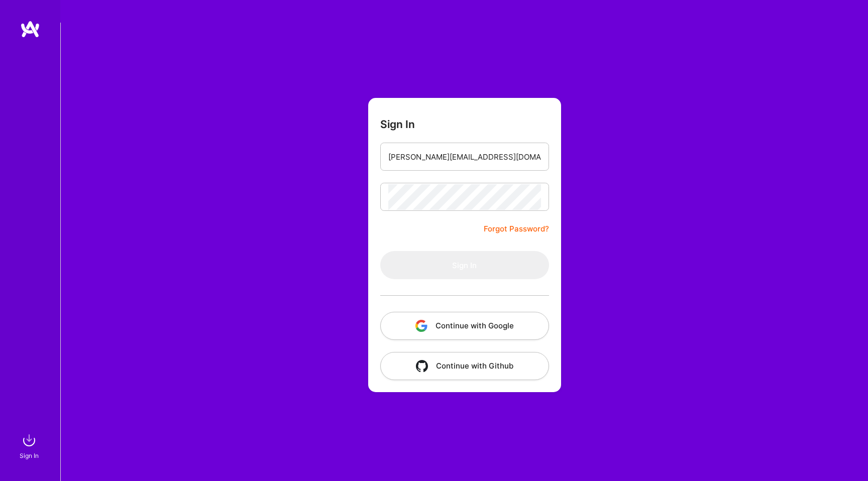 This screenshot has width=868, height=481. Describe the element at coordinates (465, 366) in the screenshot. I see `button: Continue with Github` at that location.